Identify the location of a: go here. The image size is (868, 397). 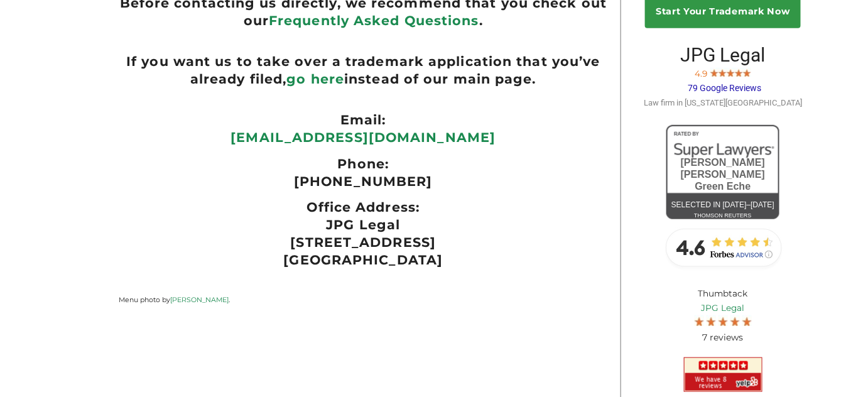
(316, 79).